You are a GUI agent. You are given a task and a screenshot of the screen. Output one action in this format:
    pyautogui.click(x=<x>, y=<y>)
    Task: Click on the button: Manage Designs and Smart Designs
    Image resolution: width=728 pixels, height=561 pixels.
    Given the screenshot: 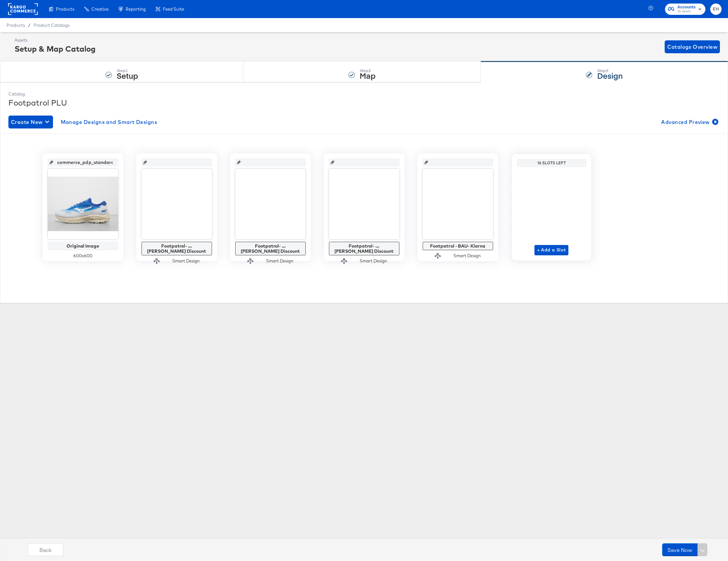 What is the action you would take?
    pyautogui.click(x=109, y=122)
    